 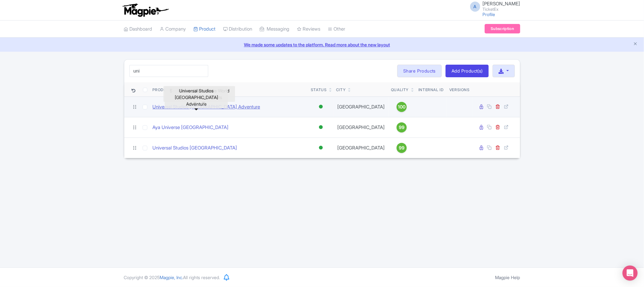 What do you see at coordinates (630, 273) in the screenshot?
I see `div: Open Intercom Messenger` at bounding box center [630, 273].